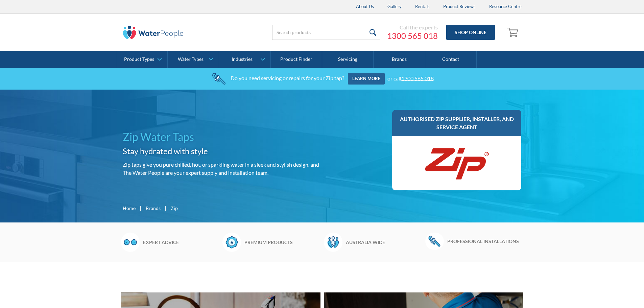 This screenshot has height=308, width=644. What do you see at coordinates (193, 59) in the screenshot?
I see `a: Water Types` at bounding box center [193, 59].